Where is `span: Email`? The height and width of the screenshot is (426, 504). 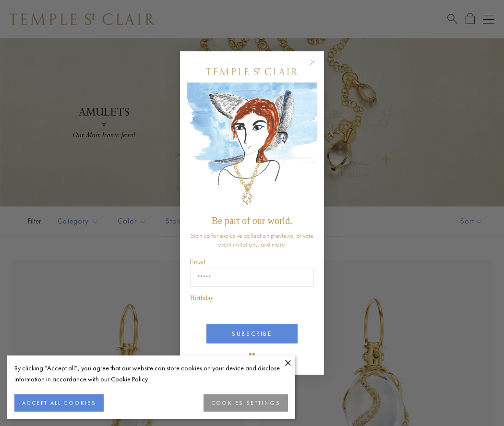
span: Email is located at coordinates (197, 262).